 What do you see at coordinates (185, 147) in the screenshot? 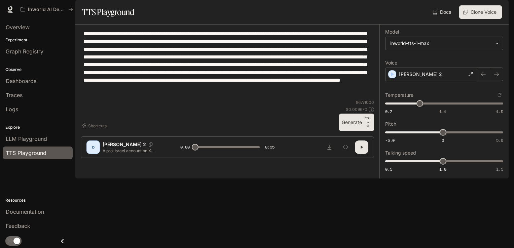
I see `span: 0:00` at bounding box center [185, 147].